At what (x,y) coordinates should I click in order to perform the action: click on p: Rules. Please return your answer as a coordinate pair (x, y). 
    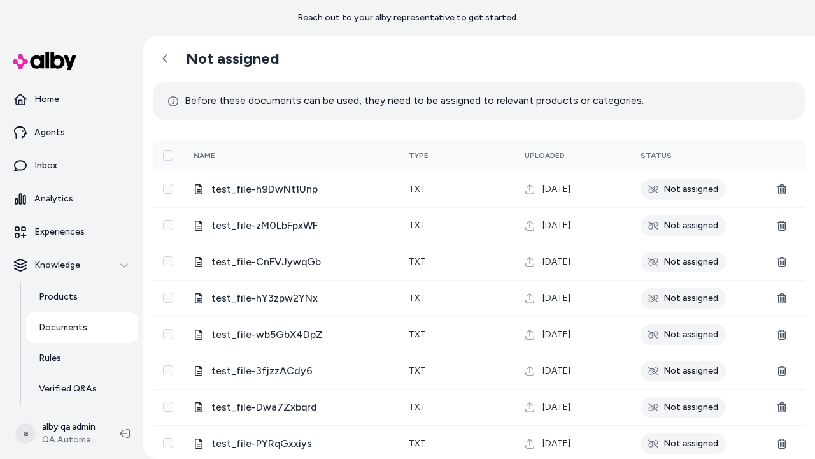
    Looking at the image, I should click on (50, 358).